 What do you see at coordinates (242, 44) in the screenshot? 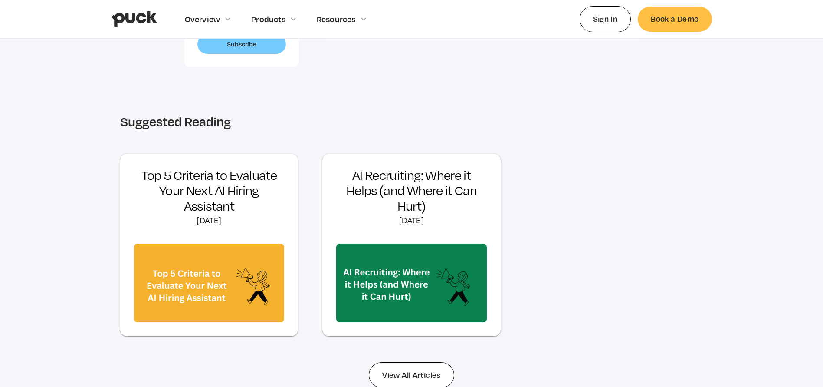
I see `input: Subscribe` at bounding box center [242, 44].